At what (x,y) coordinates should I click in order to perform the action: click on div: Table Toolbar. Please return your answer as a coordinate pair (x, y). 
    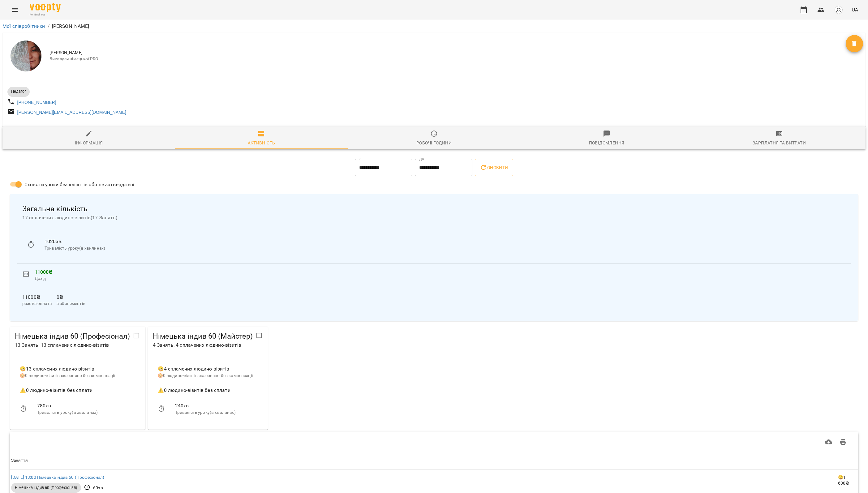
    Looking at the image, I should click on (434, 442).